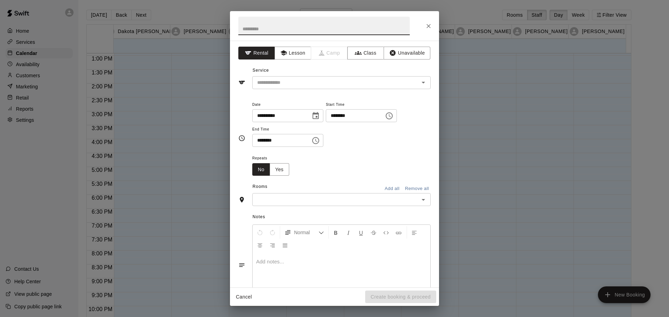  I want to click on button: Format Bold, so click(336, 233).